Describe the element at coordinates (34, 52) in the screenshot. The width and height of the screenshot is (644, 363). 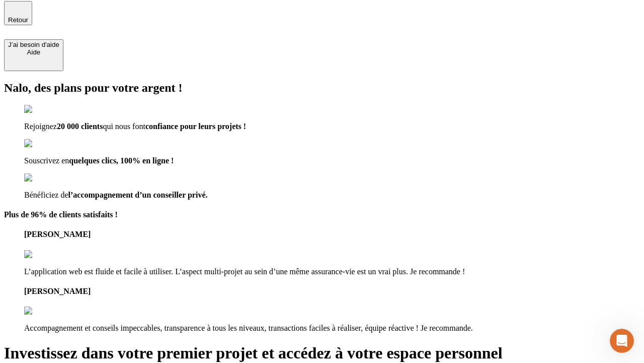
I see `div: Aide` at that location.